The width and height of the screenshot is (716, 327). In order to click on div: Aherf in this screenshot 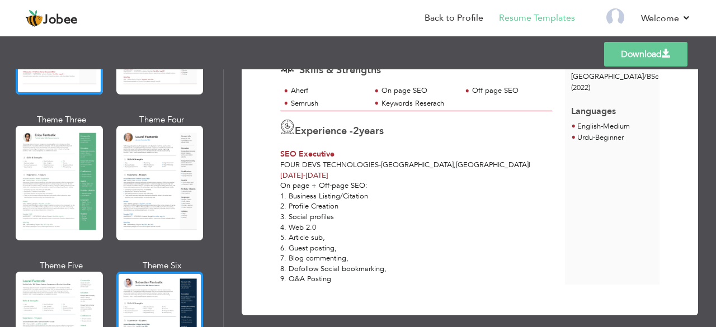, I will do `click(327, 91)`.